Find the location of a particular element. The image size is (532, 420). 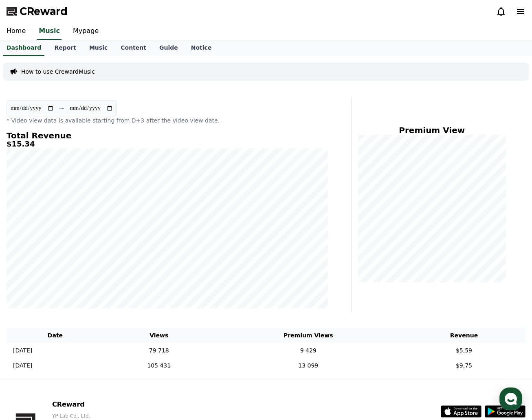

a: Report is located at coordinates (65, 48).